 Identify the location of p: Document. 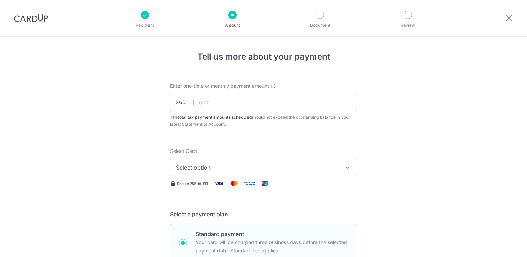
(320, 25).